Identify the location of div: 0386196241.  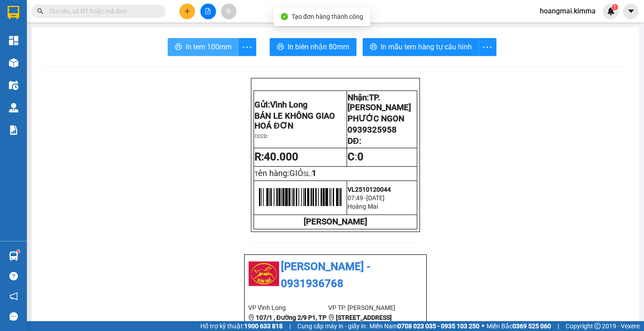
(94, 46).